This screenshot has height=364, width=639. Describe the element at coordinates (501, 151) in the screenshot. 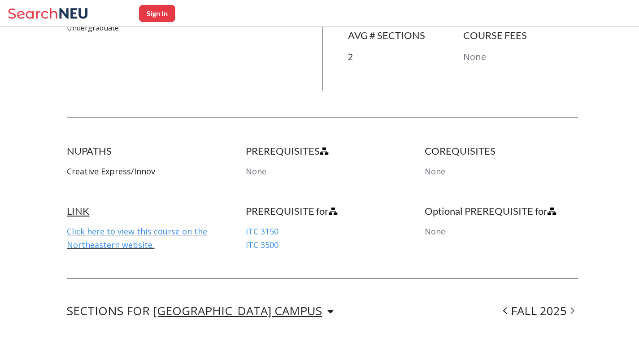

I see `h4: COREQUISITES` at that location.